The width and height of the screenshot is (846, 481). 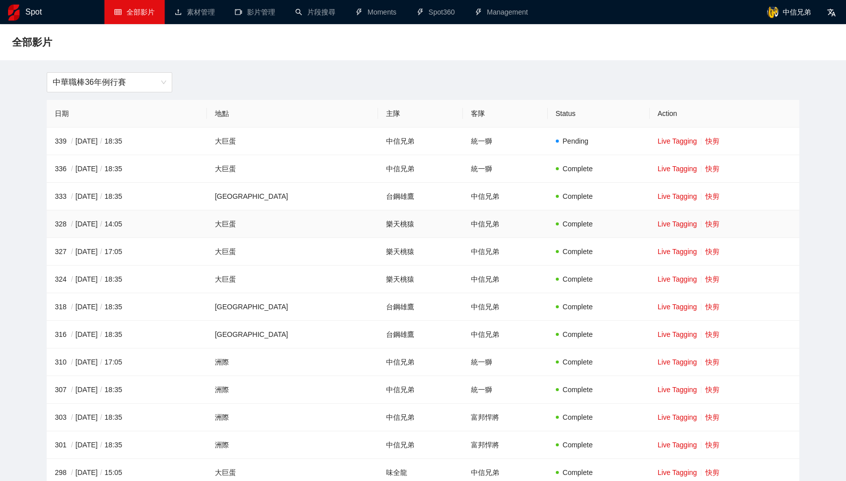 What do you see at coordinates (501, 12) in the screenshot?
I see `a: thunderboltManagement` at bounding box center [501, 12].